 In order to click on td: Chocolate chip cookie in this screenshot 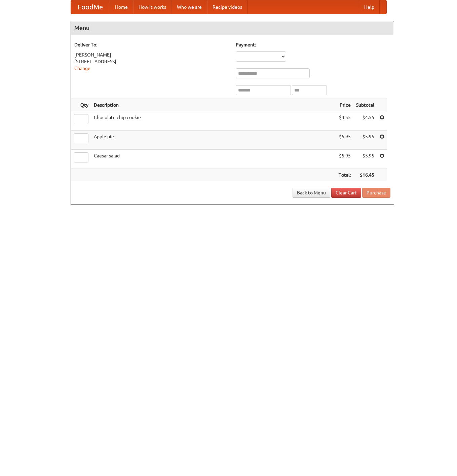, I will do `click(213, 121)`.